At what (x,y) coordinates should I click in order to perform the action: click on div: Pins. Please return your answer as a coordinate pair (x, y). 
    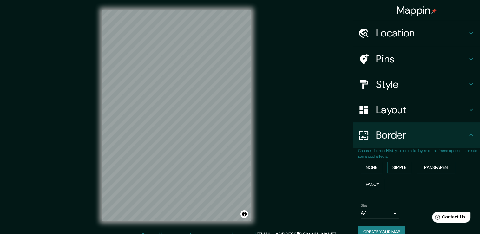
    Looking at the image, I should click on (417, 59).